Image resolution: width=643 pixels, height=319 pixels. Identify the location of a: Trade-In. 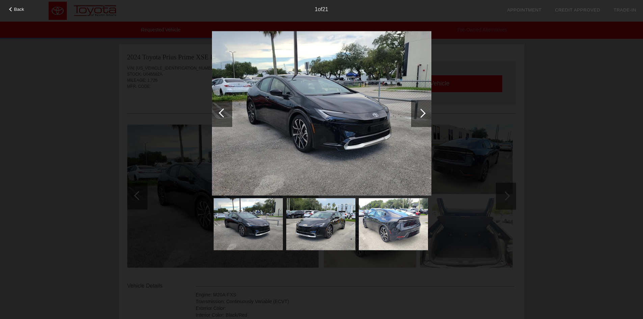
(624, 10).